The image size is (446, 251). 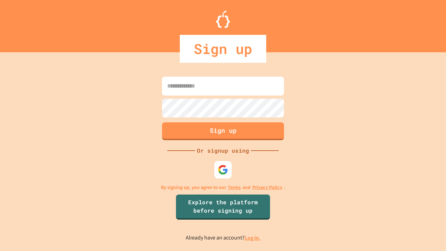 I want to click on p: Already have an account?, so click(x=223, y=238).